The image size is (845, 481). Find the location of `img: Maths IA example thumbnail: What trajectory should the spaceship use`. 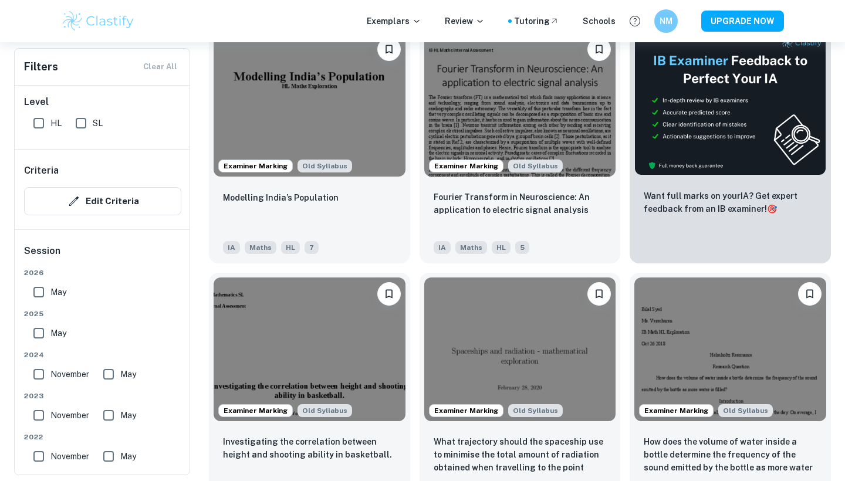

img: Maths IA example thumbnail: What trajectory should the spaceship use is located at coordinates (520, 349).